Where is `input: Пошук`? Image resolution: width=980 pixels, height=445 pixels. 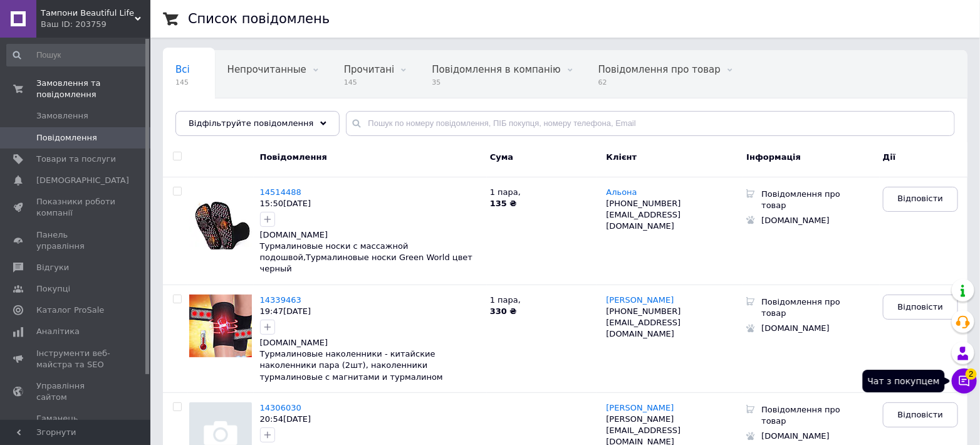 input: Пошук is located at coordinates (77, 55).